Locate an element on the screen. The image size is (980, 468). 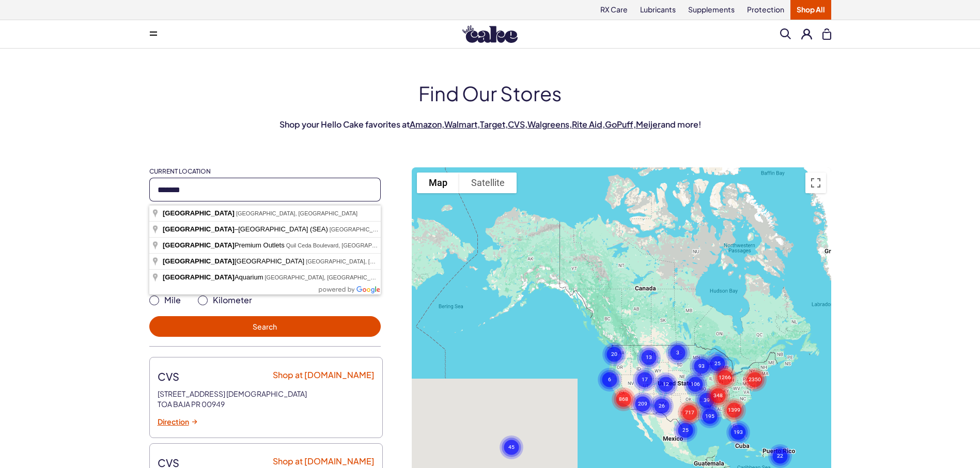
text: 195 is located at coordinates (710, 415).